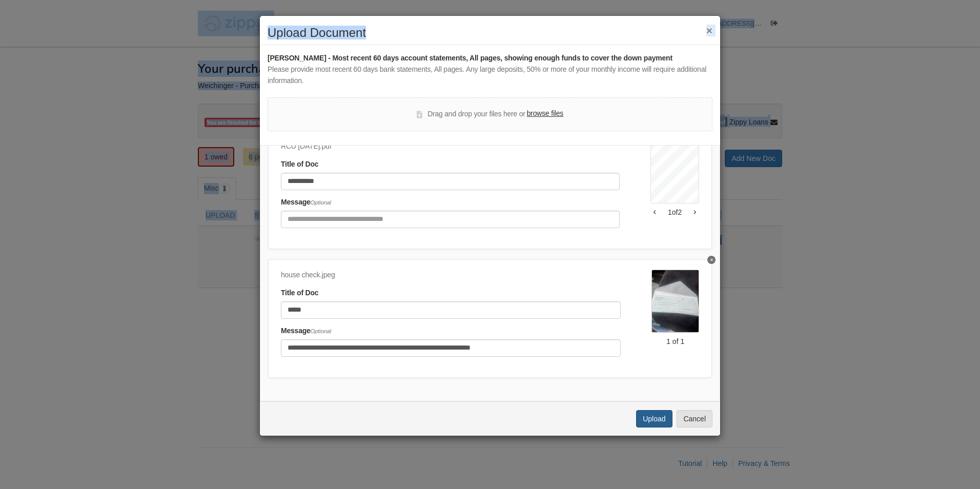 This screenshot has height=489, width=980. Describe the element at coordinates (450, 275) in the screenshot. I see `div: house check.jpeg` at that location.